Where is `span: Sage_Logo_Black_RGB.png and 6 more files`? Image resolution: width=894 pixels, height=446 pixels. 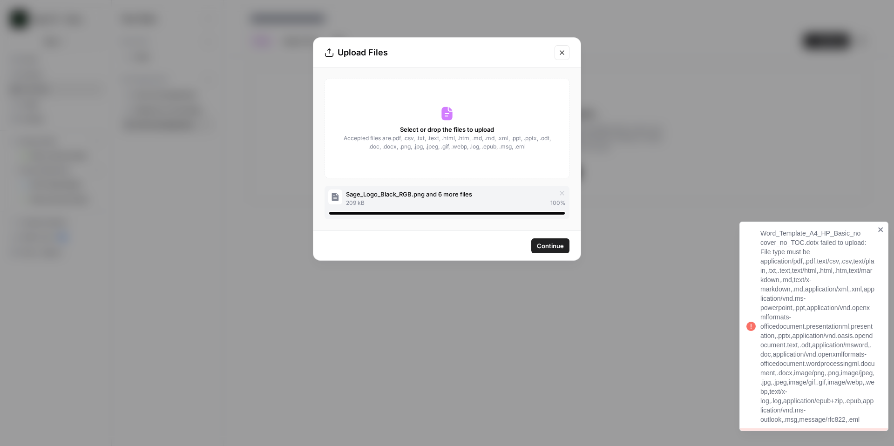
span: Sage_Logo_Black_RGB.png and 6 more files is located at coordinates (409, 194).